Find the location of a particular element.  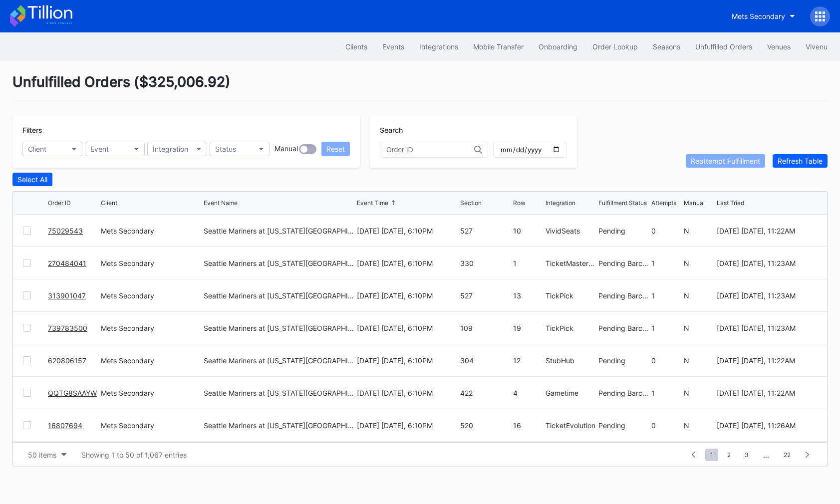

a: Onboarding is located at coordinates (558, 46).